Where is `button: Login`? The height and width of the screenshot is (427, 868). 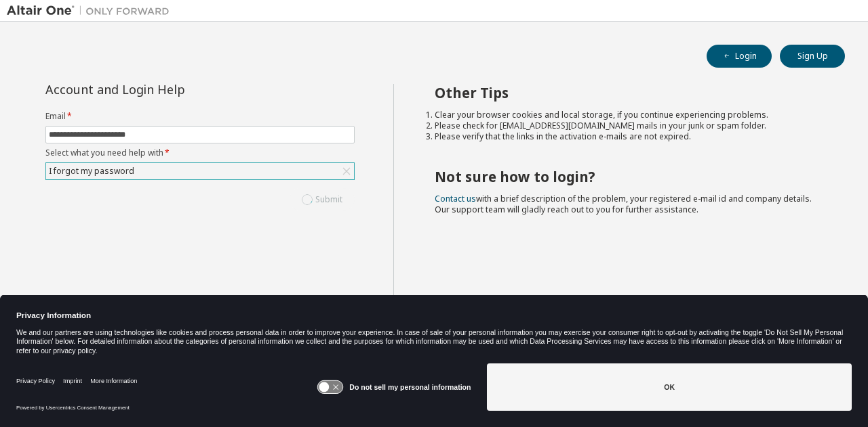
button: Login is located at coordinates (739, 57).